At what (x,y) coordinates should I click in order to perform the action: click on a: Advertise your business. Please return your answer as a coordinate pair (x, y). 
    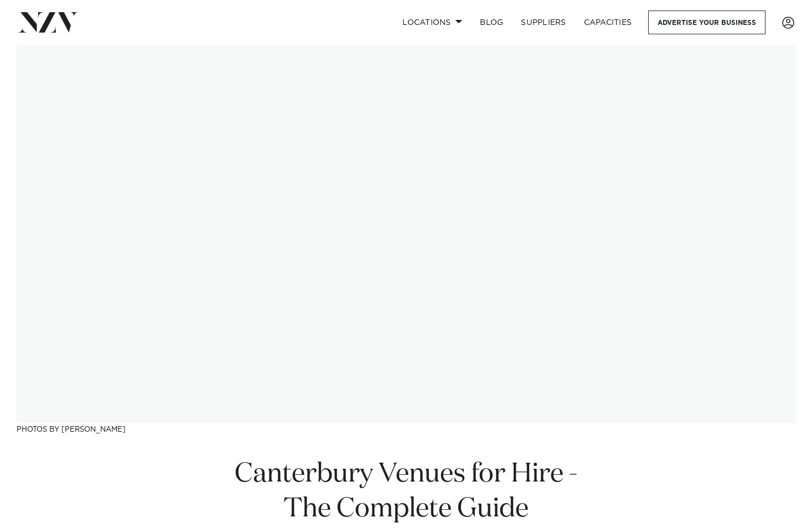
    Looking at the image, I should click on (707, 22).